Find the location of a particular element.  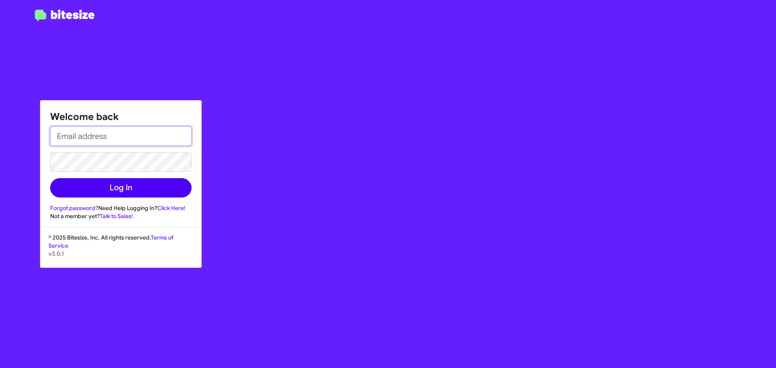

p: v3.0.1 is located at coordinates (121, 254).